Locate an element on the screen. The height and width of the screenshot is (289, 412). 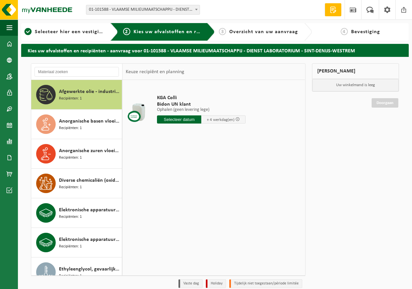
button: Elektronische apparatuur - overige (OVE) Recipiënten: 1 is located at coordinates (76, 213).